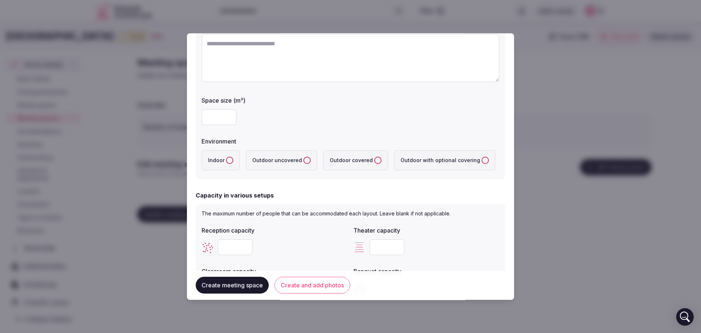 This screenshot has height=333, width=701. What do you see at coordinates (282, 160) in the screenshot?
I see `label: Outdoor uncovered` at bounding box center [282, 160].